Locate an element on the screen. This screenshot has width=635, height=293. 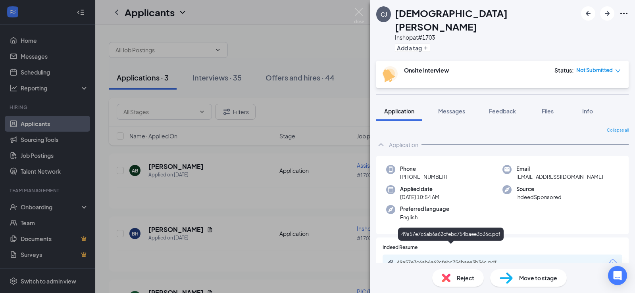
span: Preferred language is located at coordinates (425, 209).